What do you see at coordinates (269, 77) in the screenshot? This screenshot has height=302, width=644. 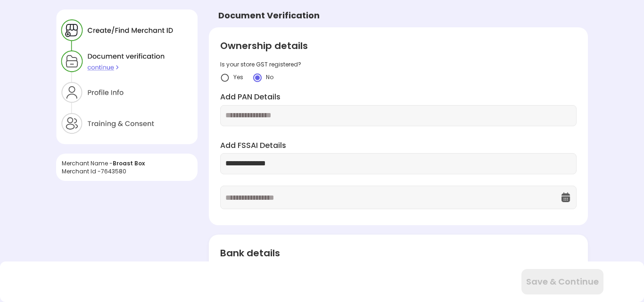 I see `span: No` at bounding box center [269, 77].